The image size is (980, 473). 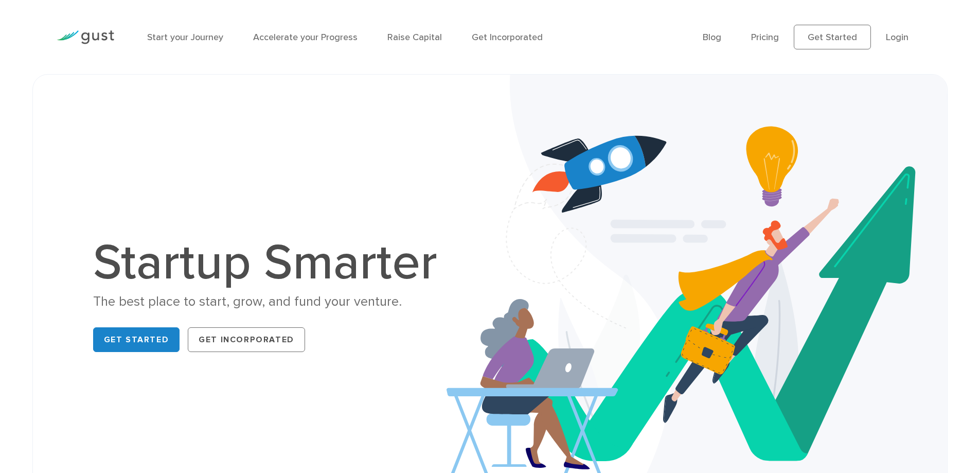 I want to click on a: Raise Capital, so click(x=415, y=37).